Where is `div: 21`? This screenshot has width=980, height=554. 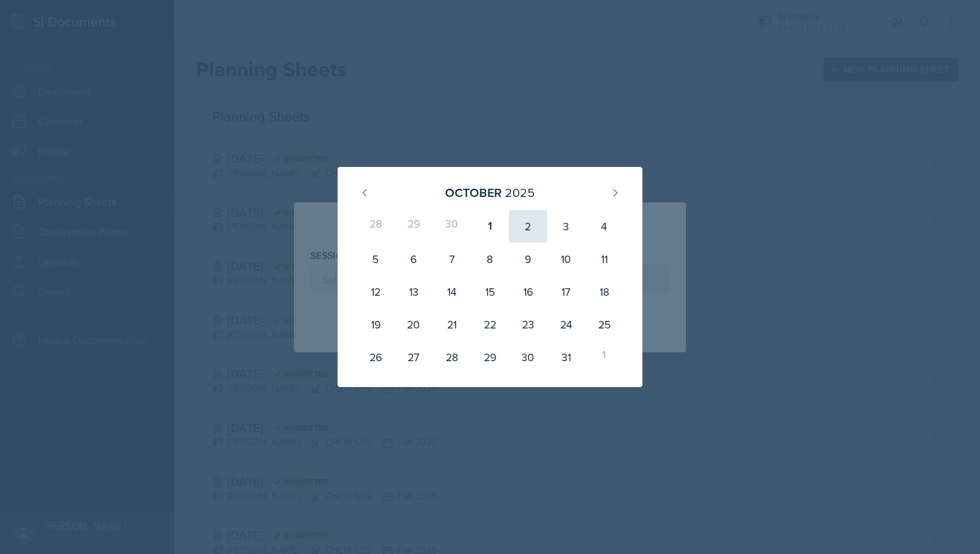
div: 21 is located at coordinates (452, 325).